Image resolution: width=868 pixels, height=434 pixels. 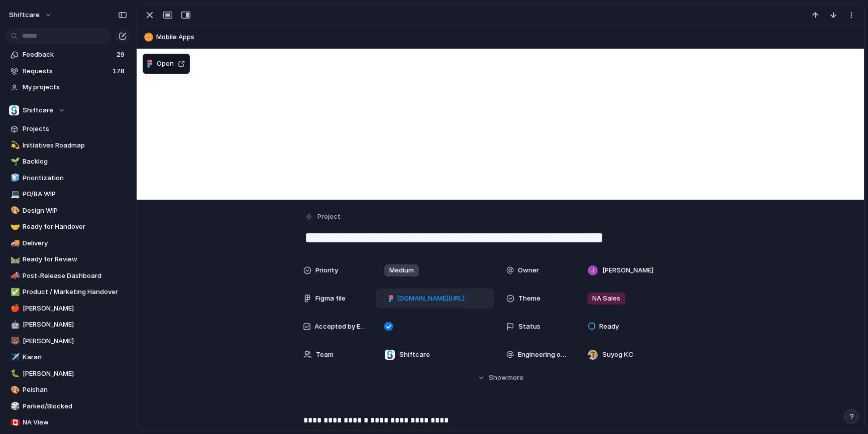 What do you see at coordinates (68, 55) in the screenshot?
I see `span: Feedback` at bounding box center [68, 55].